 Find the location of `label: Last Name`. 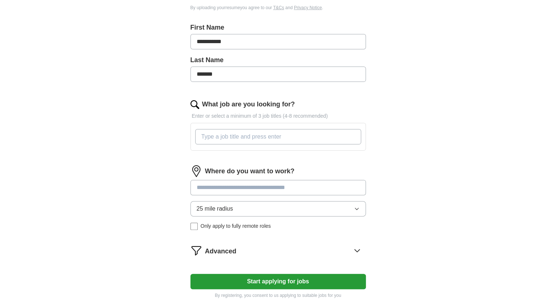

label: Last Name is located at coordinates (278, 60).